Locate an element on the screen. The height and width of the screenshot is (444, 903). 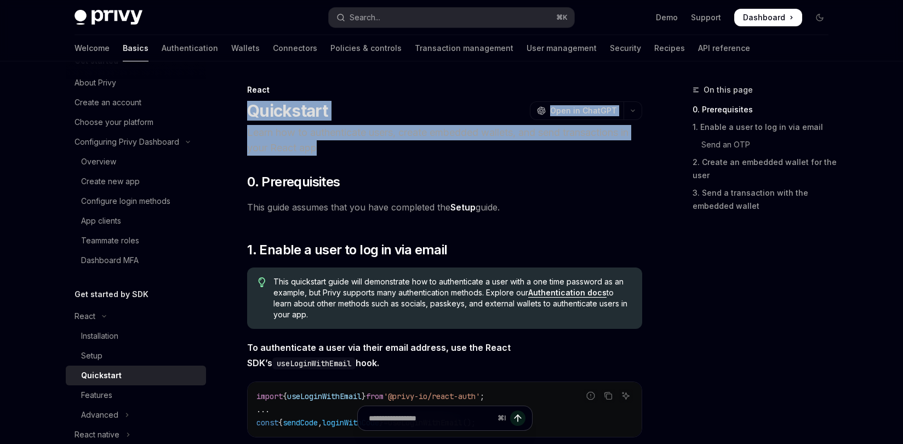
a: API reference is located at coordinates (724, 48).